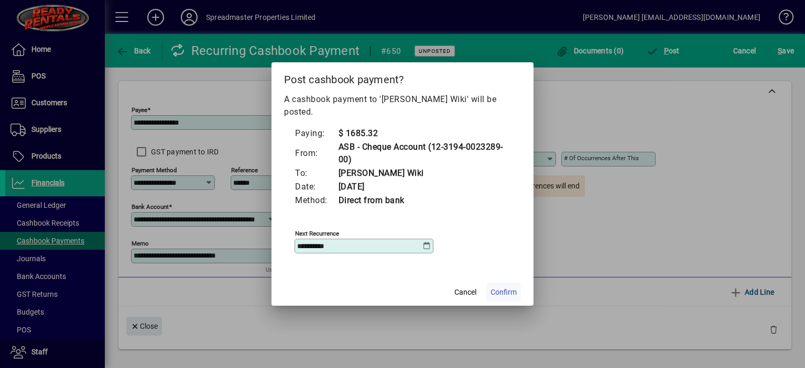  What do you see at coordinates (424, 201) in the screenshot?
I see `td: Direct from bank` at bounding box center [424, 201].